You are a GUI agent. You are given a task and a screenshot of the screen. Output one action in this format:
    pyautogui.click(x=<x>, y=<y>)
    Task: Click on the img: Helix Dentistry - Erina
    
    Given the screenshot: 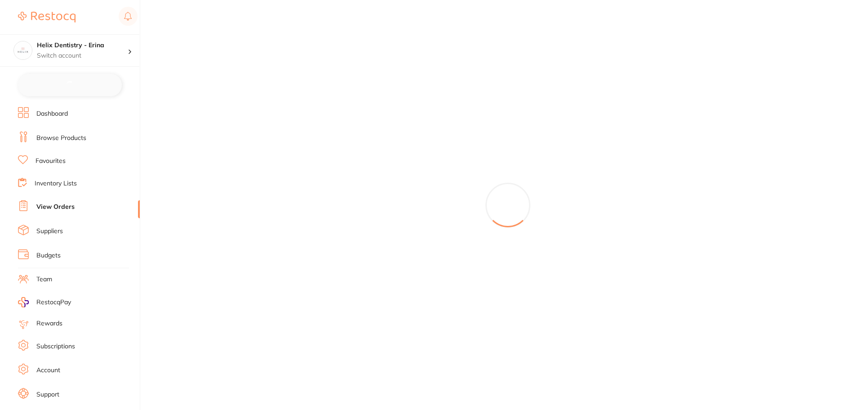 What is the action you would take?
    pyautogui.click(x=23, y=50)
    